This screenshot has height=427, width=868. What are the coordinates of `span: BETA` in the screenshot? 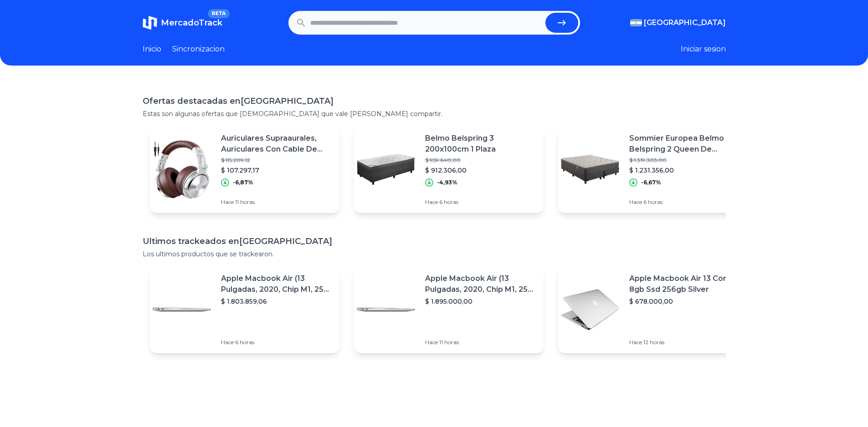 It's located at (218, 13).